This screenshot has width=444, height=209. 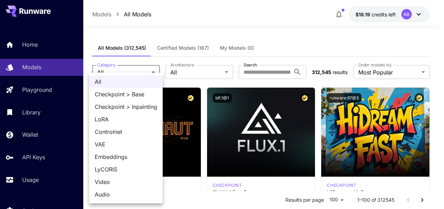 I want to click on span: LyCORIS, so click(x=126, y=169).